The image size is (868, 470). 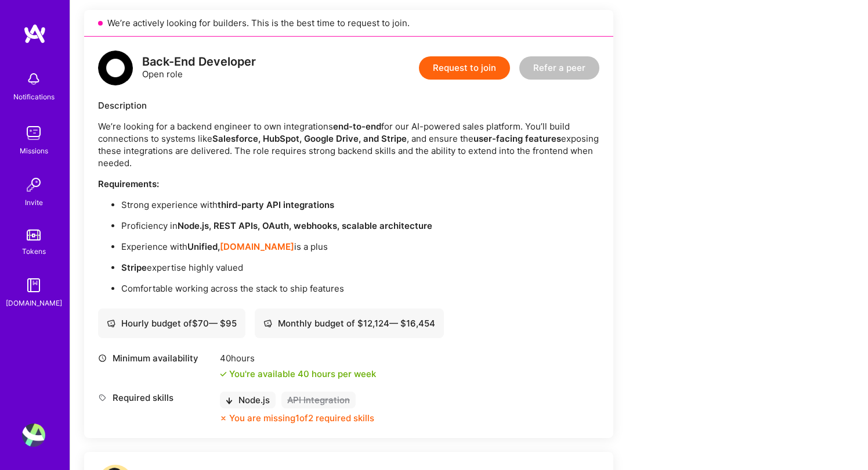 I want to click on p: Comfortable working across the stack to ship features, so click(x=360, y=288).